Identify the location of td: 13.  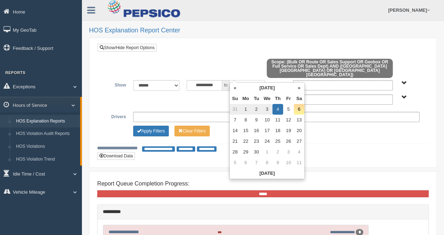
(299, 120).